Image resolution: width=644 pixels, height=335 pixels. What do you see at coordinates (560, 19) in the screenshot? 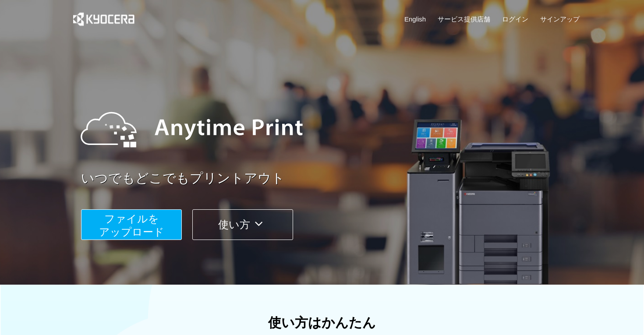
I see `a: サインアップ` at bounding box center [560, 19].